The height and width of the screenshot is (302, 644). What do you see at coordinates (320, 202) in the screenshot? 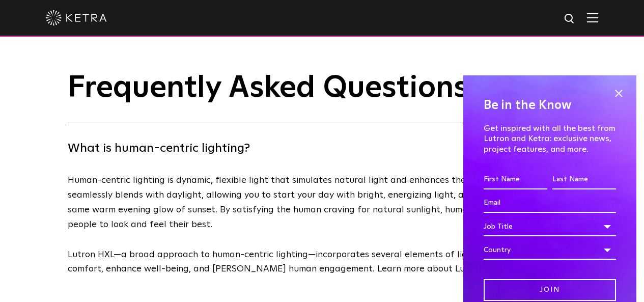
I see `p: Human-centric lighting is dynamic, flexible light that simulates natural light and enhances the h...` at bounding box center [320, 202].